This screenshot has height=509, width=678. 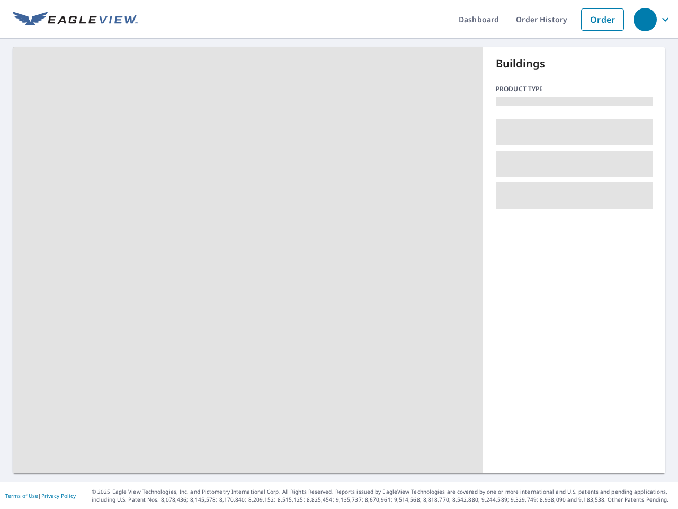 What do you see at coordinates (574, 64) in the screenshot?
I see `p: Buildings` at bounding box center [574, 64].